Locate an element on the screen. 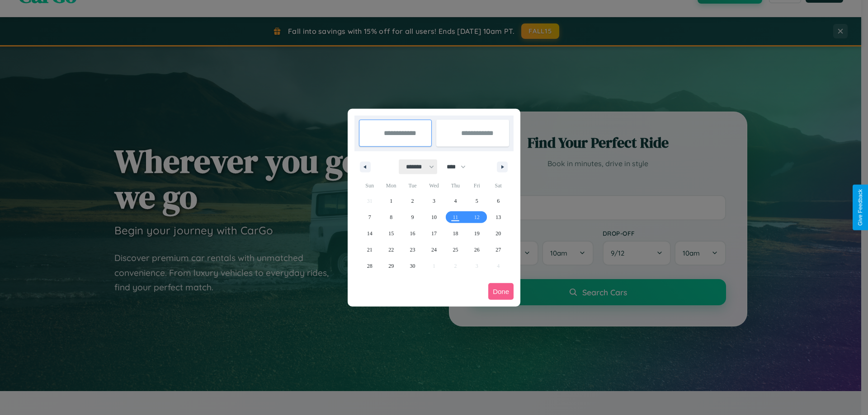  span: 20 is located at coordinates (498, 233).